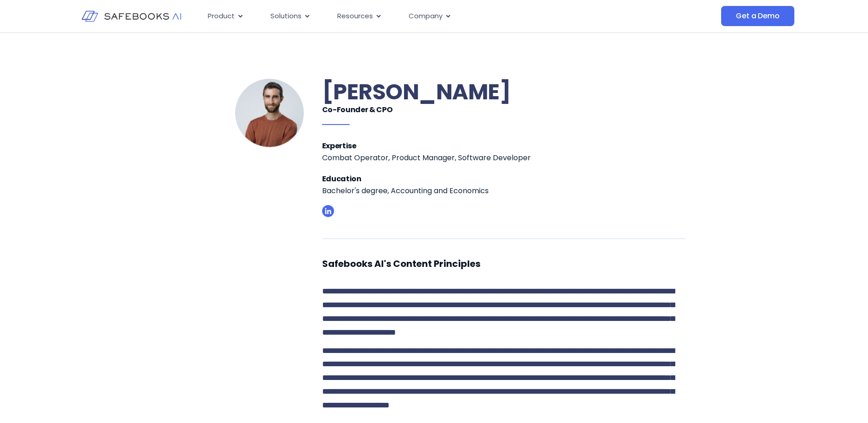 The image size is (868, 423). What do you see at coordinates (757, 16) in the screenshot?
I see `span: Get a Demo` at bounding box center [757, 16].